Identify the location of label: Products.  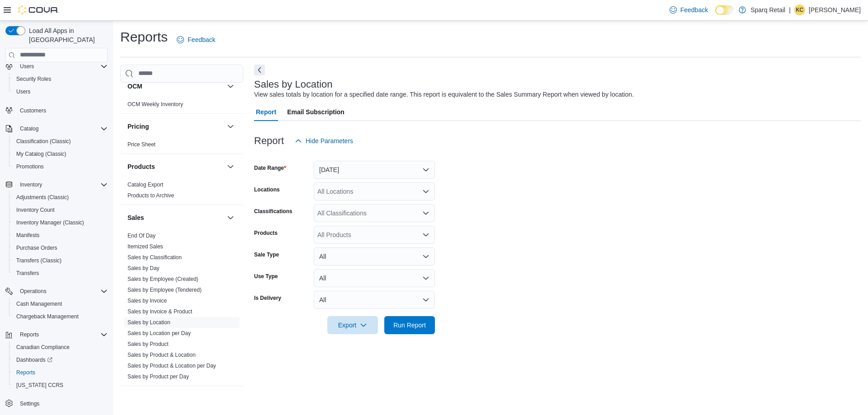
(266, 233).